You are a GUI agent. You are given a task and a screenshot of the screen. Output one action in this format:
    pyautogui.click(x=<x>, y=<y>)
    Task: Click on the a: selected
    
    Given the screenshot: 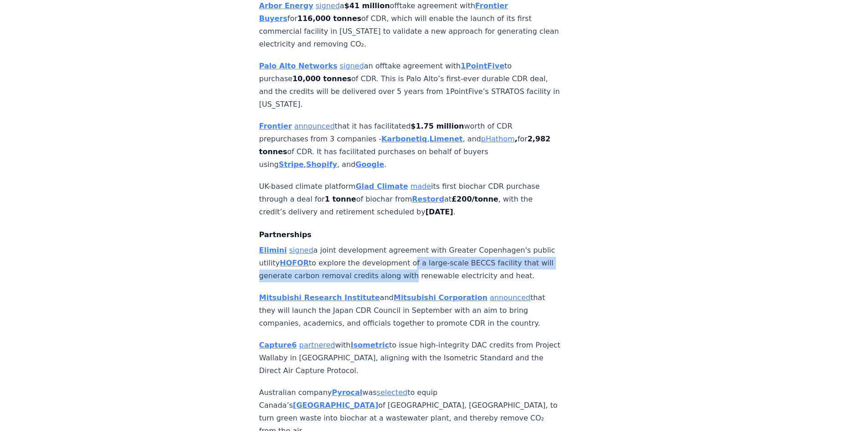 What is the action you would take?
    pyautogui.click(x=393, y=392)
    